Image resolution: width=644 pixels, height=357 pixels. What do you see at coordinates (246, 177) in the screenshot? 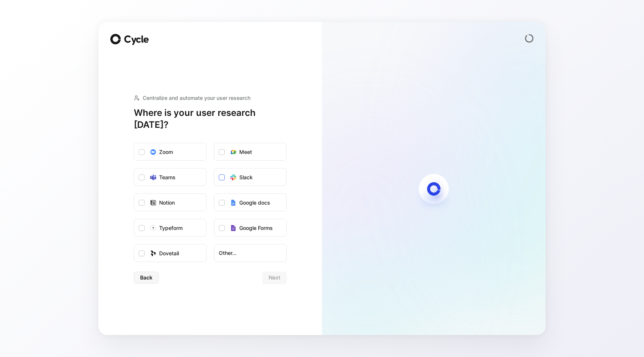
I see `div: Slack` at bounding box center [246, 177].